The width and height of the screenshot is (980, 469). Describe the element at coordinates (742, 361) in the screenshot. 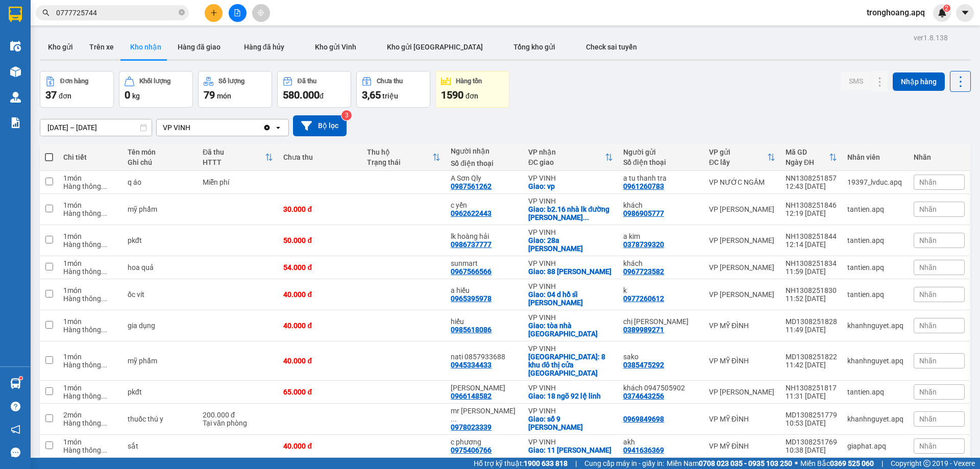

I see `div: VP MỸ ĐÌNH` at that location.